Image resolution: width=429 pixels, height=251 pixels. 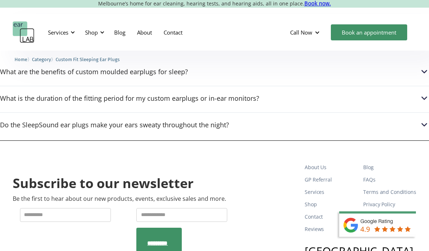 I want to click on a: Services, so click(x=331, y=192).